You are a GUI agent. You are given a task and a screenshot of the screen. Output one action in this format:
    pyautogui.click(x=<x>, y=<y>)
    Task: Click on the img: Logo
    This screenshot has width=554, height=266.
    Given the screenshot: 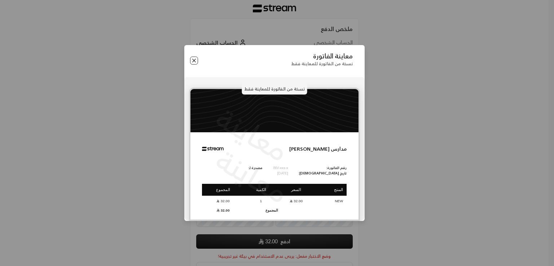 What is the action you would take?
    pyautogui.click(x=213, y=149)
    